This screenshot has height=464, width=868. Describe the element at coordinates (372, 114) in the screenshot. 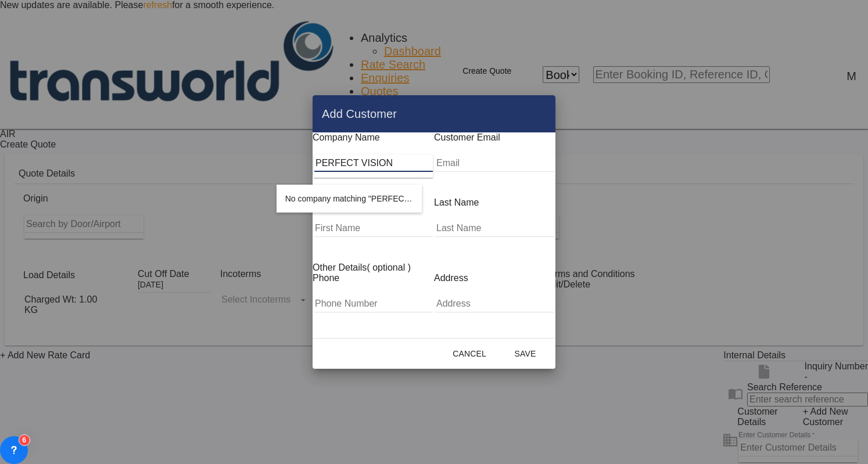

I see `span: Customer` at that location.